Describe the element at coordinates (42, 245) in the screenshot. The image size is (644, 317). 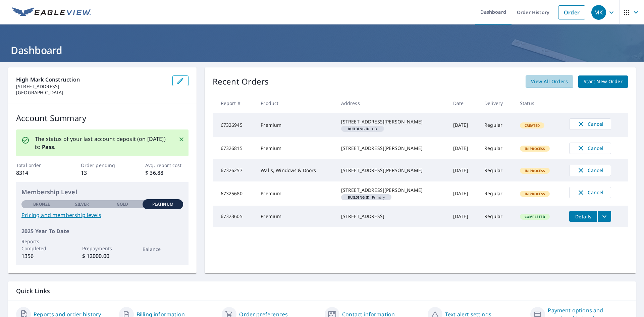
I see `p: Reports Completed` at that location.